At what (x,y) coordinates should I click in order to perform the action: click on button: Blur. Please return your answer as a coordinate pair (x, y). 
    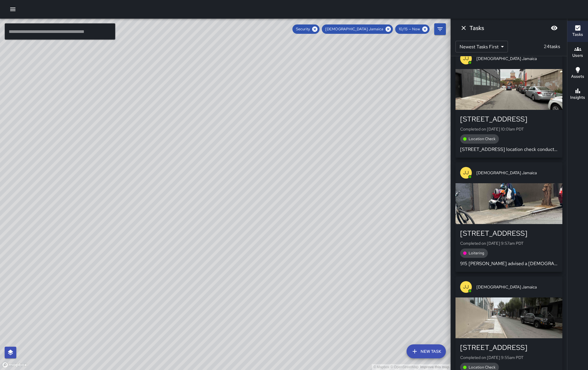
    Looking at the image, I should click on (554, 28).